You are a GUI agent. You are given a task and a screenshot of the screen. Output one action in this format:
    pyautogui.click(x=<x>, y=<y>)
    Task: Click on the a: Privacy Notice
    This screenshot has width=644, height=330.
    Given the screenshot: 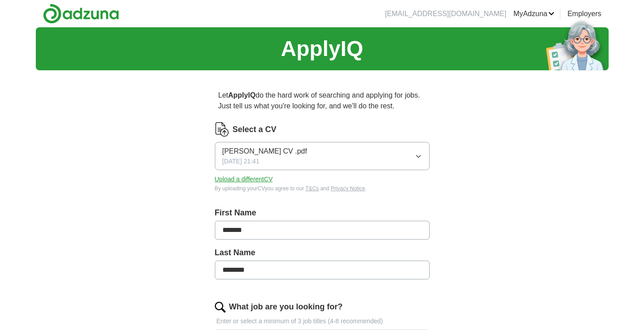 What is the action you would take?
    pyautogui.click(x=348, y=189)
    